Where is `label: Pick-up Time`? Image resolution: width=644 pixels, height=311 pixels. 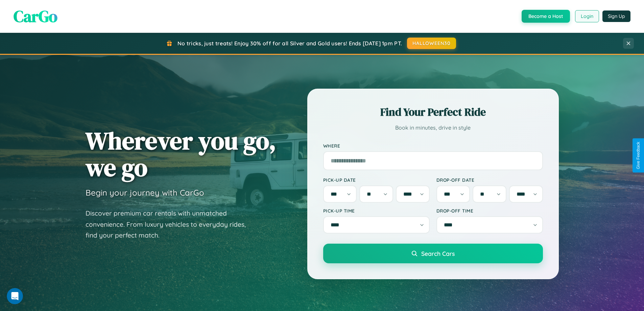 label: Pick-up Time is located at coordinates (377, 210).